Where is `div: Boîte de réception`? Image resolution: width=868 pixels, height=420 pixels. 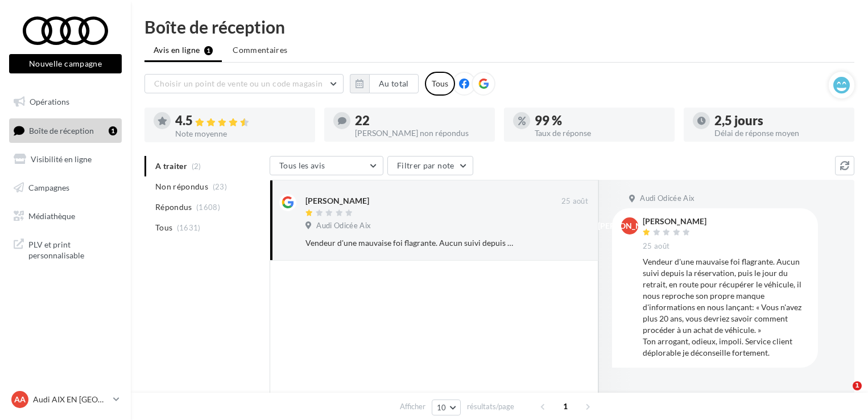 div: Boîte de réception is located at coordinates (500, 26).